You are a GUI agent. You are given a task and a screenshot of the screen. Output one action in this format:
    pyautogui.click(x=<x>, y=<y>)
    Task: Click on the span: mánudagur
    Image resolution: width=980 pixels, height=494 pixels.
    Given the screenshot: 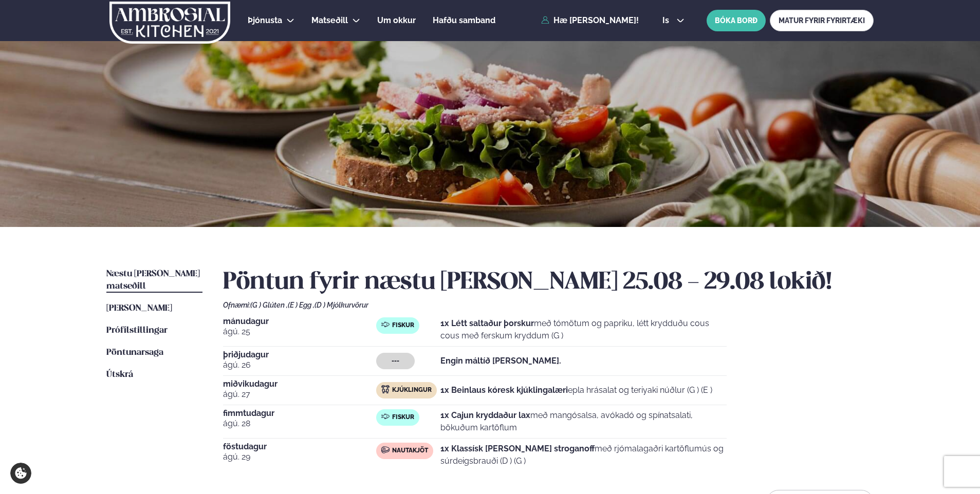 What is the action you would take?
    pyautogui.click(x=299, y=322)
    